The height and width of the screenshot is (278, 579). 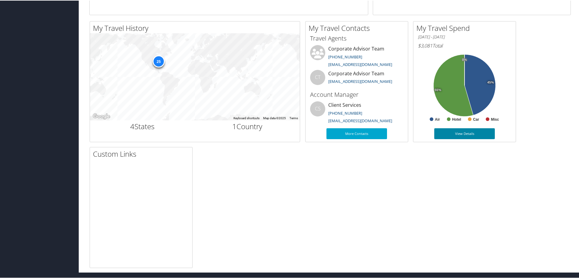 What do you see at coordinates (101, 116) in the screenshot?
I see `img: Google` at bounding box center [101, 116].